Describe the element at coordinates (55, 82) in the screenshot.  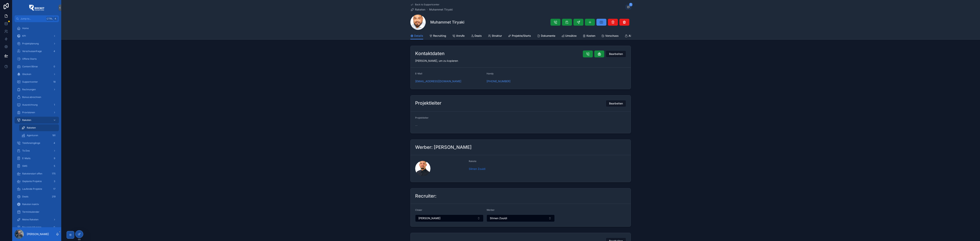
I see `div: 18` at that location.